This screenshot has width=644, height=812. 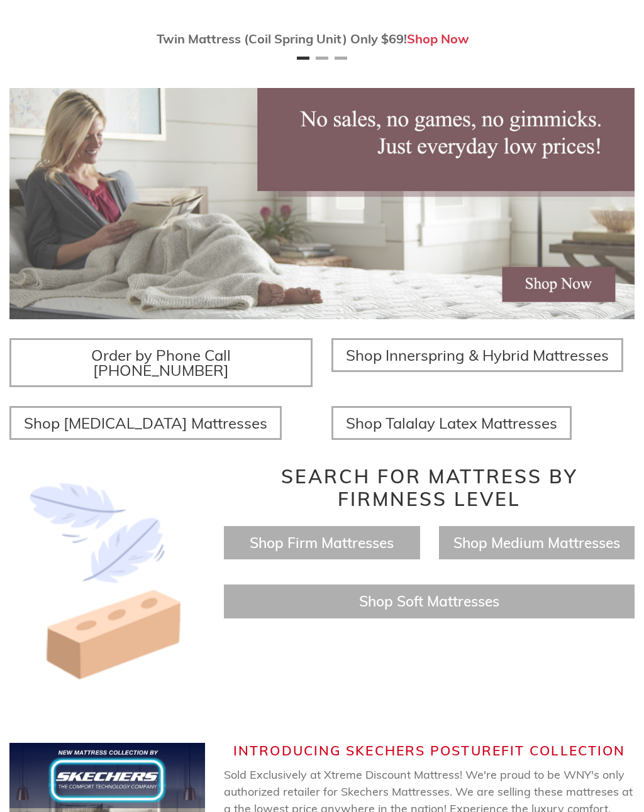 I want to click on img: herobannermay2022-1652879215306_1200x.jpg, so click(x=322, y=204).